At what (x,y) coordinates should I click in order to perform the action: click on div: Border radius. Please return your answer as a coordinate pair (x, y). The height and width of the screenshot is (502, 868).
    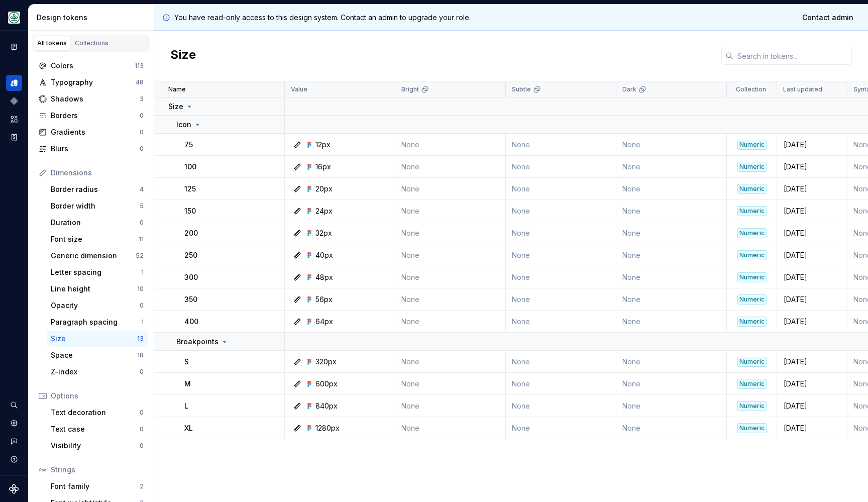
    Looking at the image, I should click on (95, 189).